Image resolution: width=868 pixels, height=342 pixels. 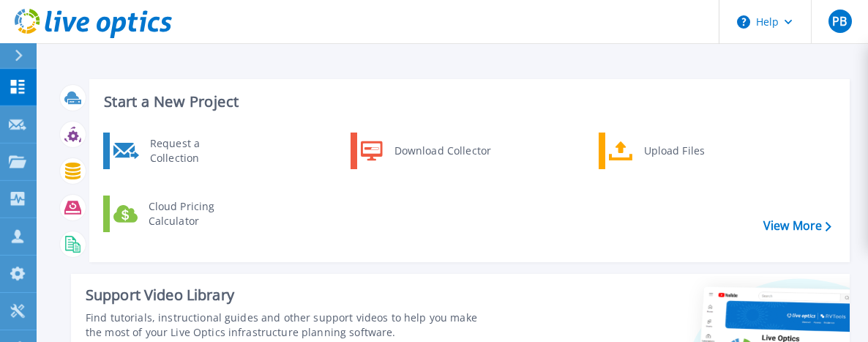 What do you see at coordinates (467, 102) in the screenshot?
I see `h3: Start a New Project` at bounding box center [467, 102].